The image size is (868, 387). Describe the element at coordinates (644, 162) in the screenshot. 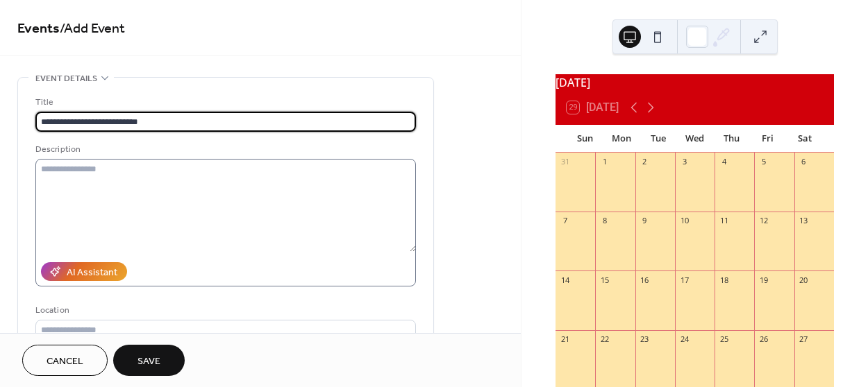

I see `div: 2` at that location.